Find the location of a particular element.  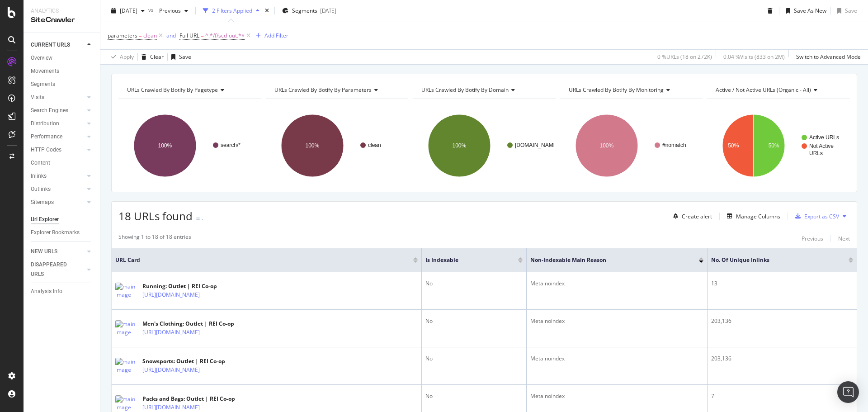

div: Performance is located at coordinates (47, 136).